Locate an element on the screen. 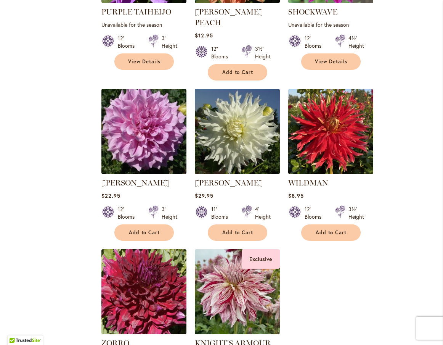  a: Walter Hardisty is located at coordinates (237, 172).